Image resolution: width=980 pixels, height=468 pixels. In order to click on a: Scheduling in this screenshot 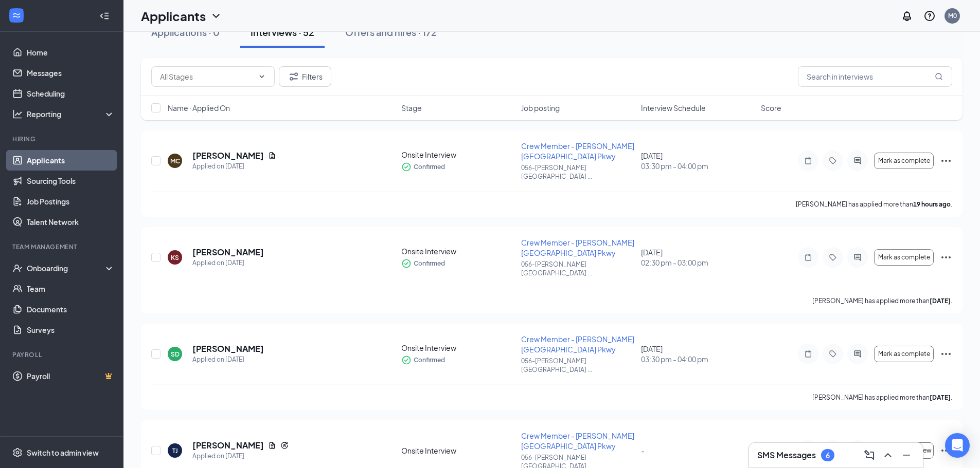, I will do `click(70, 93)`.